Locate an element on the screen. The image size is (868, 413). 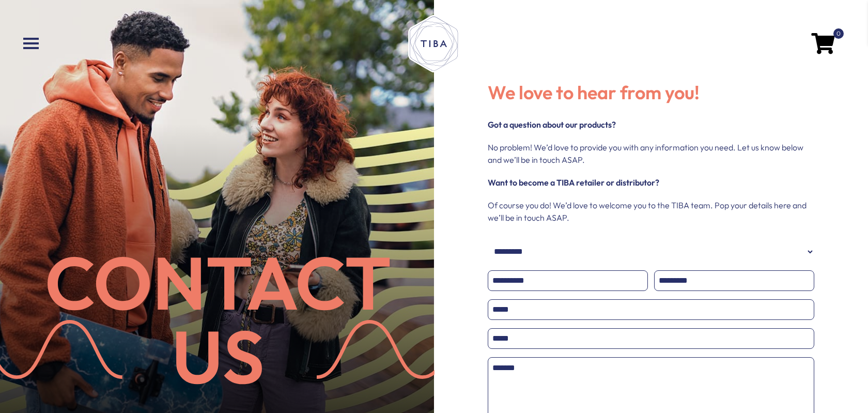
p: No problem! We’d love to provide you with any information you need. Let us know below and we’ll b... is located at coordinates (651, 153).